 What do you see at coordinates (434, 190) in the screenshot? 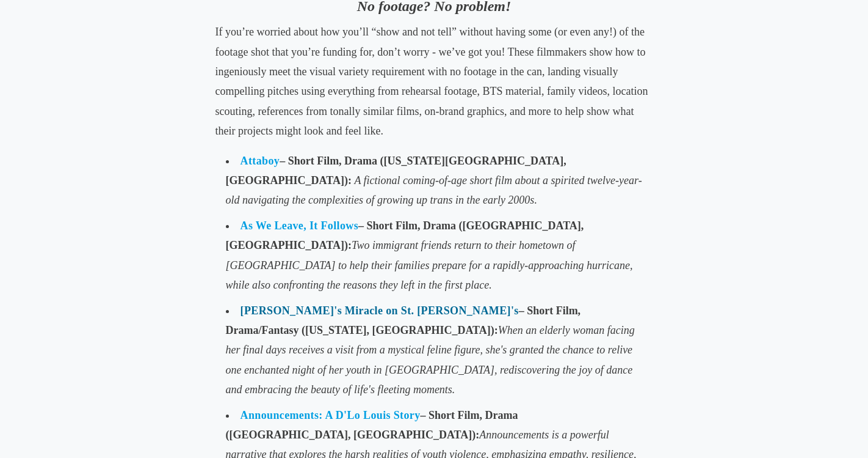
I see `span: A fictional coming-of-age short film about a spirited twelve-year-old navigating the complexities...` at bounding box center [434, 190].